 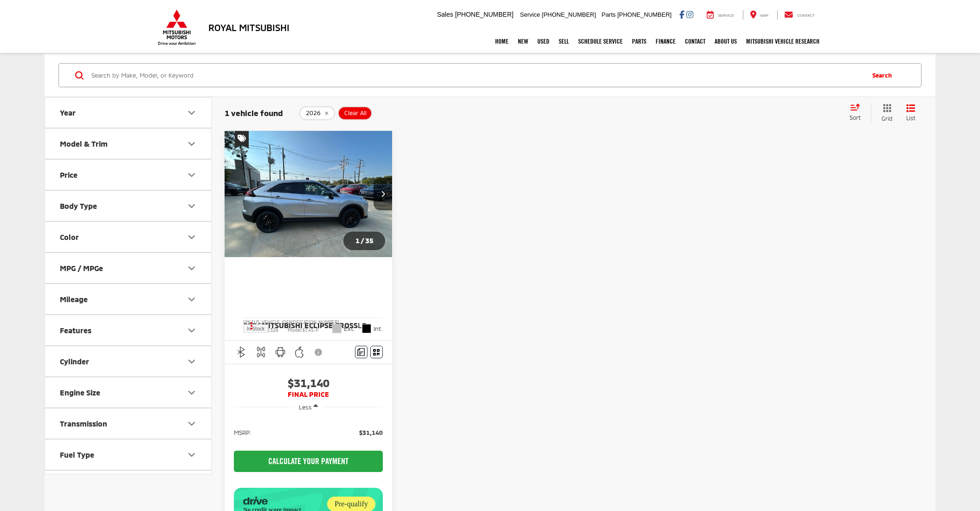 I want to click on span: 1, so click(x=358, y=240).